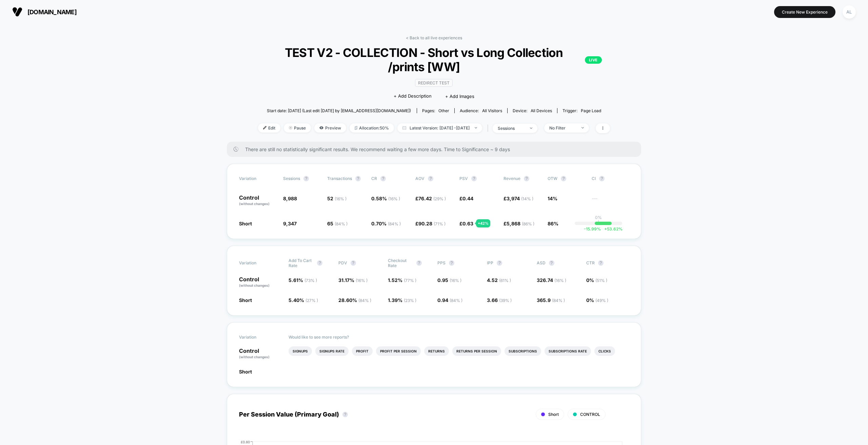 The height and width of the screenshot is (445, 868). What do you see at coordinates (566, 179) in the screenshot?
I see `span: OTW` at bounding box center [566, 179].